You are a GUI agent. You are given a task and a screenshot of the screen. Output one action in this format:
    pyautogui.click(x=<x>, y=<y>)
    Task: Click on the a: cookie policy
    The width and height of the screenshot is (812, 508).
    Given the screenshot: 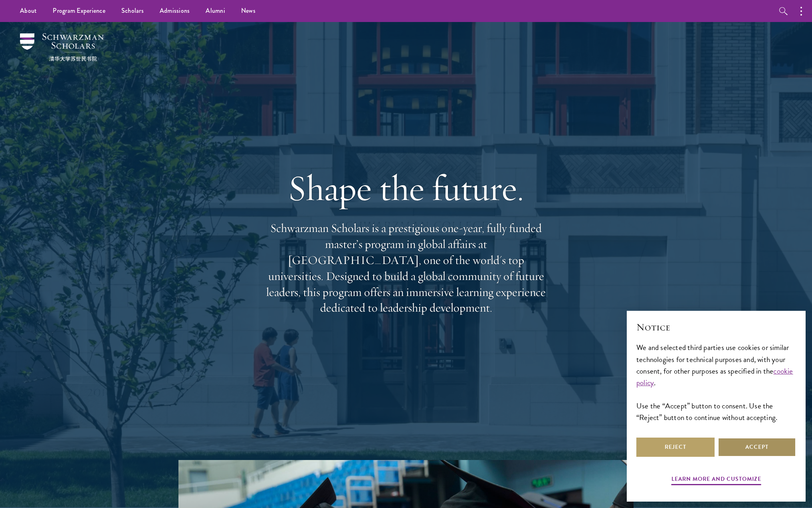 What is the action you would take?
    pyautogui.click(x=715, y=377)
    